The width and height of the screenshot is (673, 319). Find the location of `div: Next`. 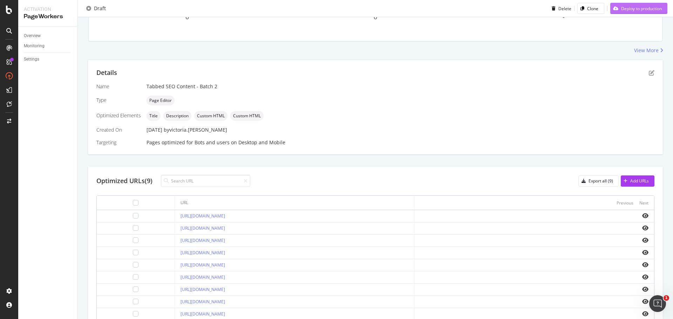

div: Next is located at coordinates (644, 203).